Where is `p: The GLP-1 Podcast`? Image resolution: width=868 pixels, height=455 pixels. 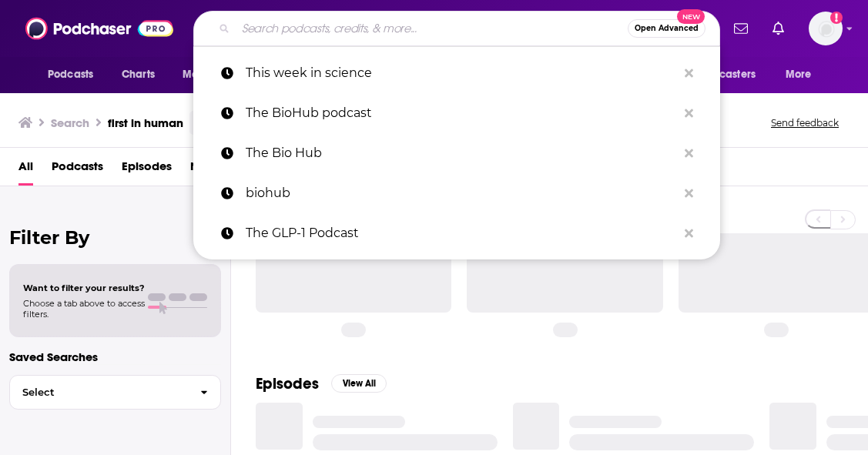 p: The GLP-1 Podcast is located at coordinates (462, 233).